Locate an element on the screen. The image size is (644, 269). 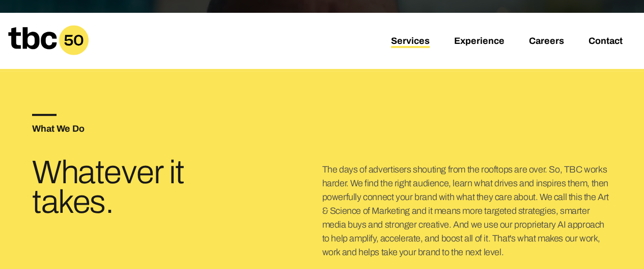
h3: Whatever it takes. is located at coordinates (128, 187).